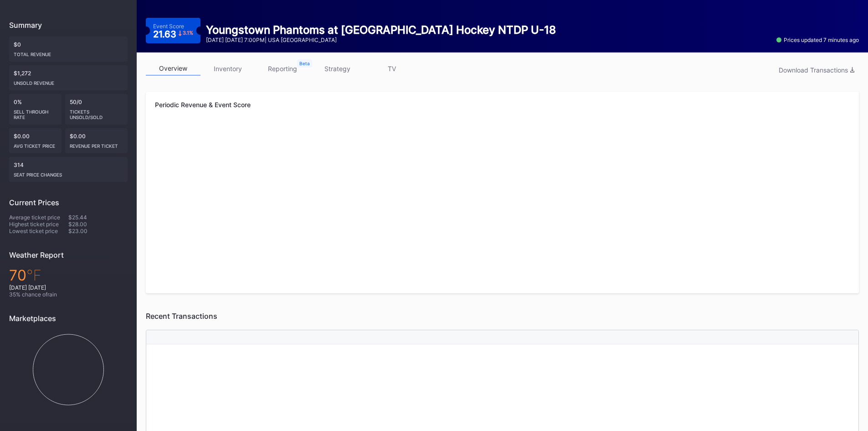 Image resolution: width=868 pixels, height=431 pixels. What do you see at coordinates (169, 26) in the screenshot?
I see `div: Event Score` at bounding box center [169, 26].